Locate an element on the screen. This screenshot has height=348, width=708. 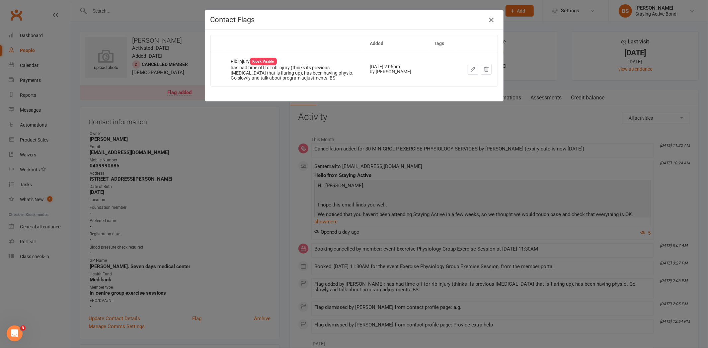
span: Rib injury is located at coordinates (254, 61).